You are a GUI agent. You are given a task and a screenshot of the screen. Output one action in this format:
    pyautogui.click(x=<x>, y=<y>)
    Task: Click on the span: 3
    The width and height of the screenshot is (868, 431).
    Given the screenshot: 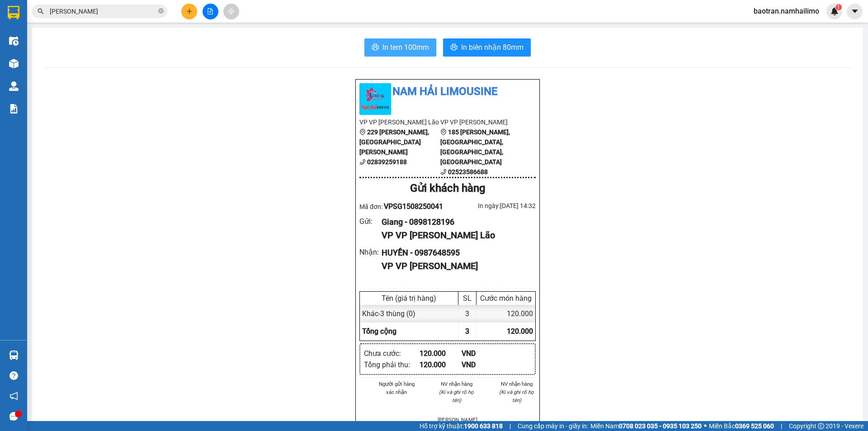 What is the action you would take?
    pyautogui.click(x=467, y=331)
    